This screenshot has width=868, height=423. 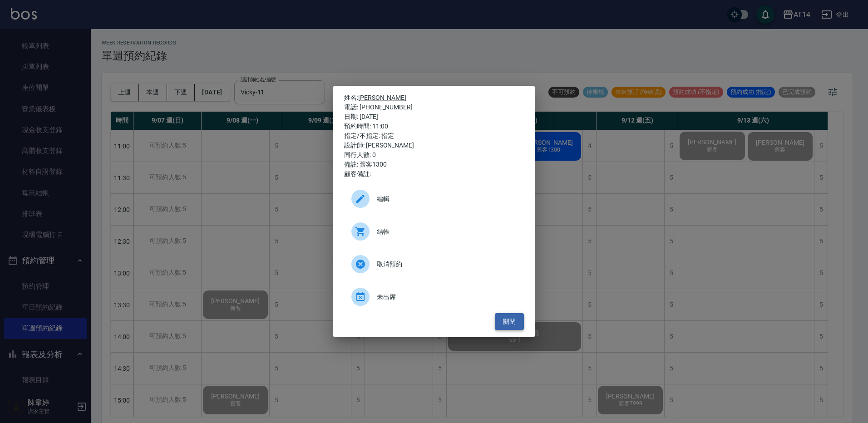 I want to click on div: 結帳, so click(x=434, y=231).